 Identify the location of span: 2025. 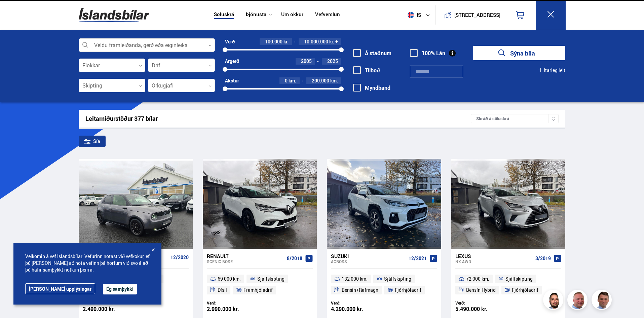
(332, 61).